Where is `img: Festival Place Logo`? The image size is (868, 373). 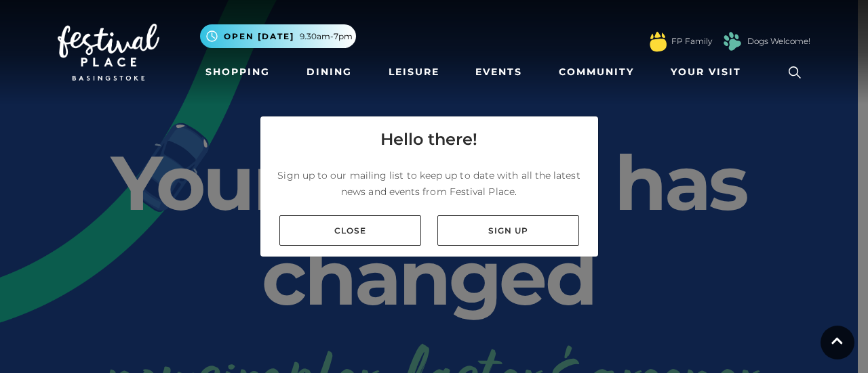 img: Festival Place Logo is located at coordinates (108, 52).